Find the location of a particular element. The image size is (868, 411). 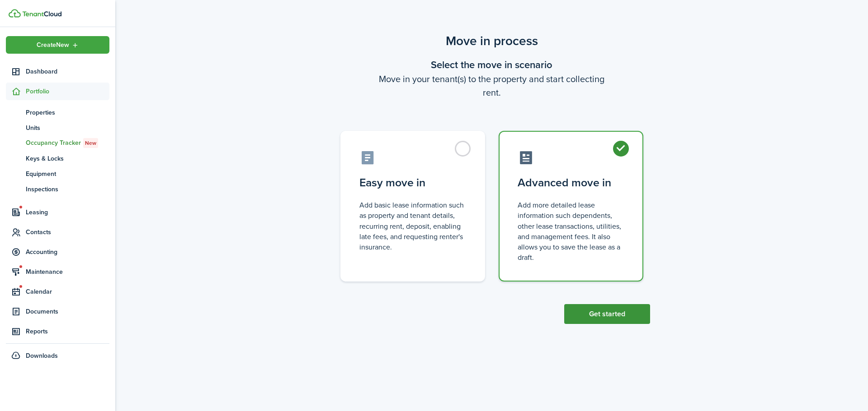

span: Dashboard is located at coordinates (67, 71).